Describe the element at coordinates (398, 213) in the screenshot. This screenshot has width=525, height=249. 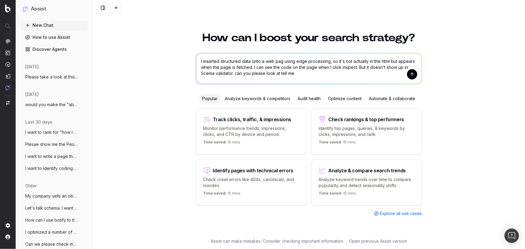
I see `a: Explore all use cases` at that location.